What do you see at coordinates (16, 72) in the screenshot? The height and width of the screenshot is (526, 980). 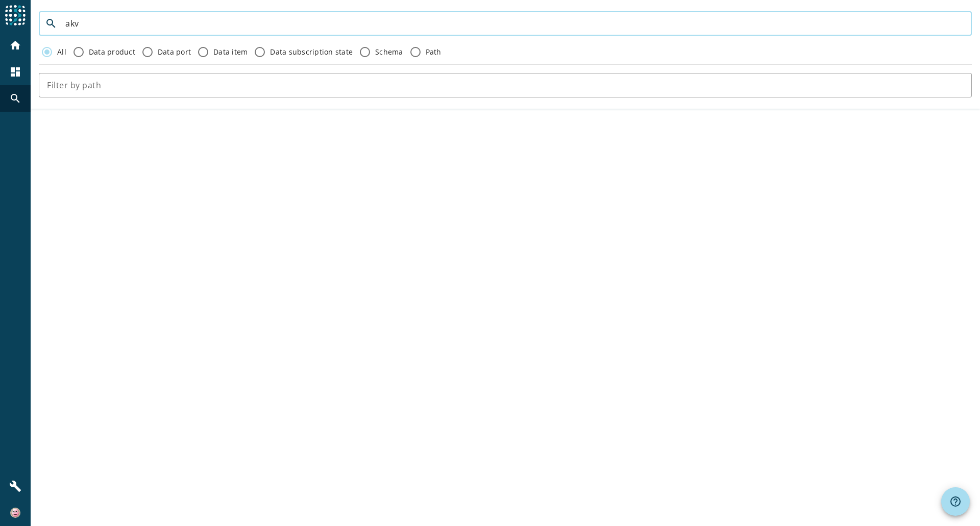 I see `mat-icon: dashboard` at bounding box center [16, 72].